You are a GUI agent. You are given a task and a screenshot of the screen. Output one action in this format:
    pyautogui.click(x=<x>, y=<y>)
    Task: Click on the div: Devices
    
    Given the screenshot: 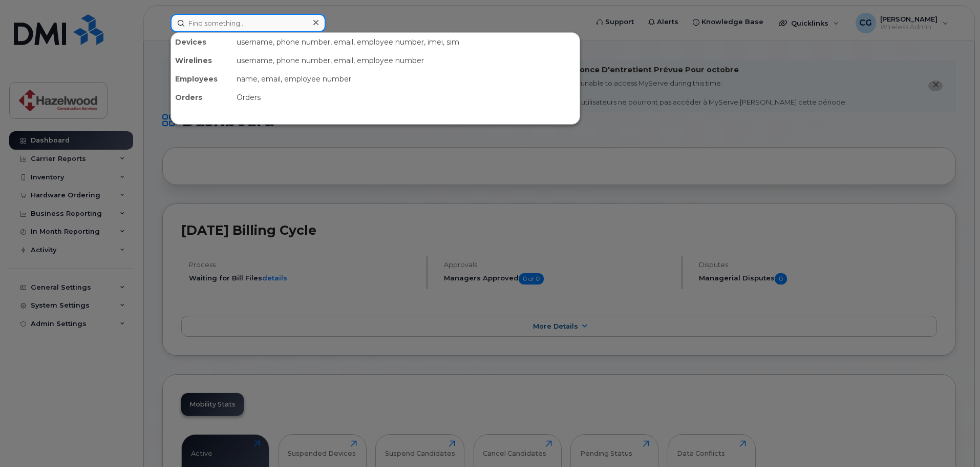 What is the action you would take?
    pyautogui.click(x=202, y=42)
    